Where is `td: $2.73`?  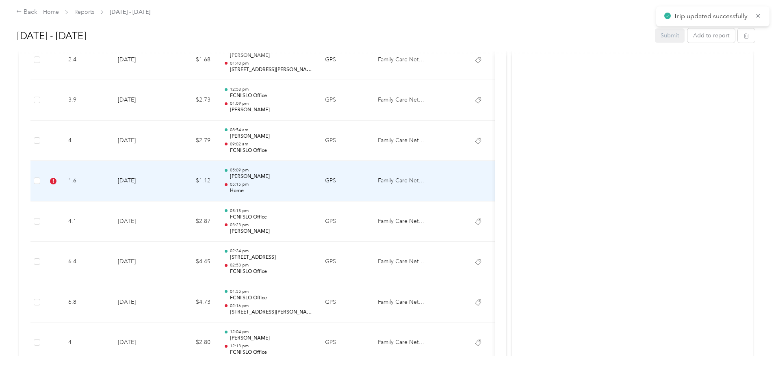
td: $2.73 is located at coordinates (193, 100).